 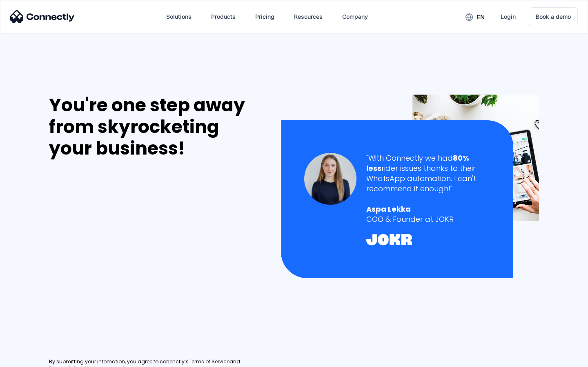 What do you see at coordinates (157, 127) in the screenshot?
I see `div: You're one step away from skyrocketing your business!` at bounding box center [157, 127].